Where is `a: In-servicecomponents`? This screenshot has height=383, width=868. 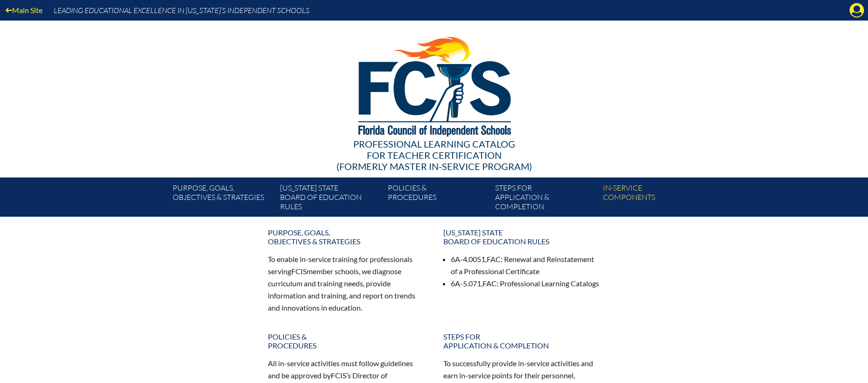 a: In-servicecomponents is located at coordinates (653, 199).